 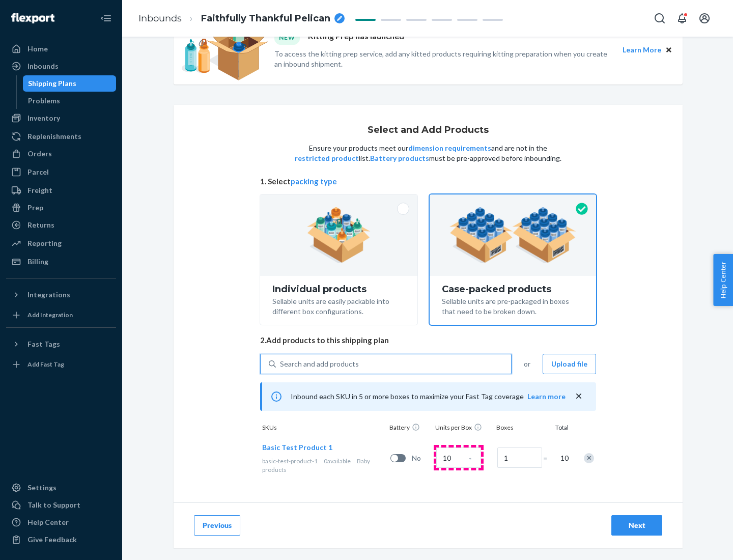 What do you see at coordinates (61, 344) in the screenshot?
I see `button: Fast Tags` at bounding box center [61, 344].